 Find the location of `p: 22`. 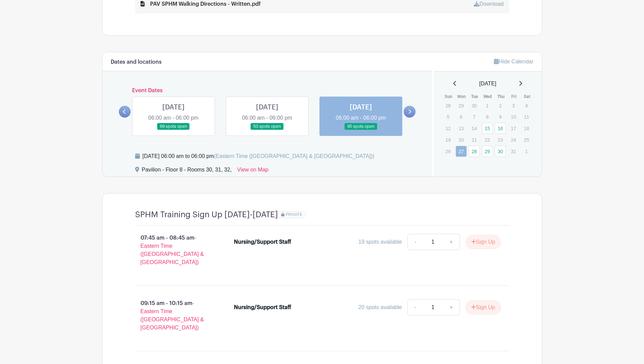

p: 22 is located at coordinates (487, 140).